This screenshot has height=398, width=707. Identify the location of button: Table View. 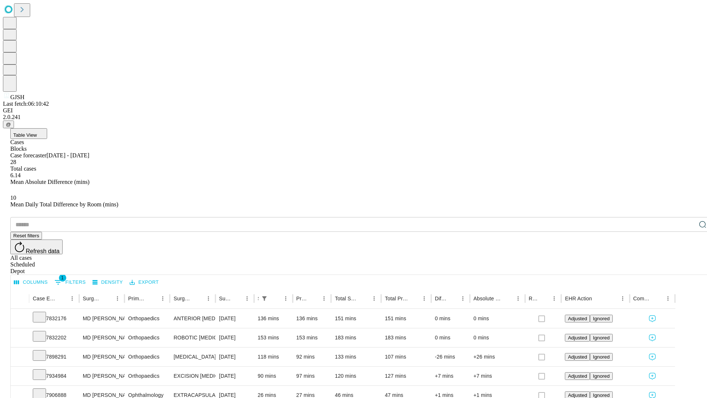
(29, 133).